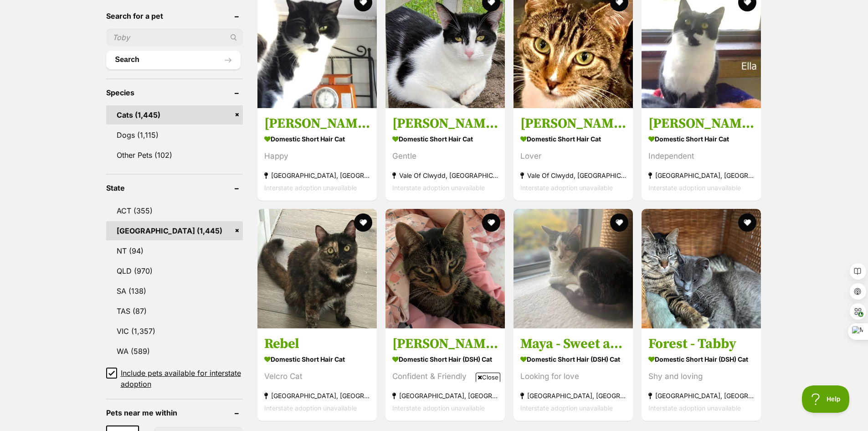  What do you see at coordinates (317, 155) in the screenshot?
I see `div: Happy` at bounding box center [317, 155].